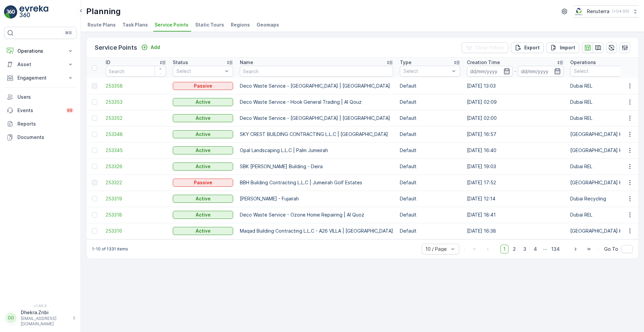  Describe the element at coordinates (527, 48) in the screenshot. I see `button: Export` at that location.